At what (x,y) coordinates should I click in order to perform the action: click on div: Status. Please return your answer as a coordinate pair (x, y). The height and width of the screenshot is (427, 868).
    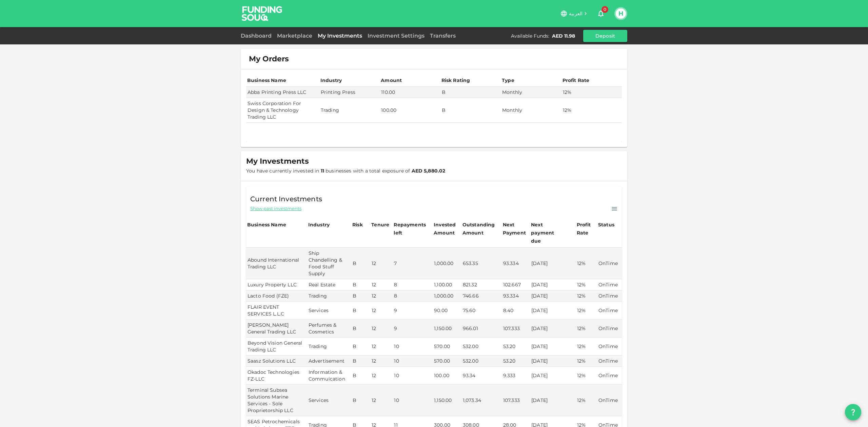
    Looking at the image, I should click on (607, 225).